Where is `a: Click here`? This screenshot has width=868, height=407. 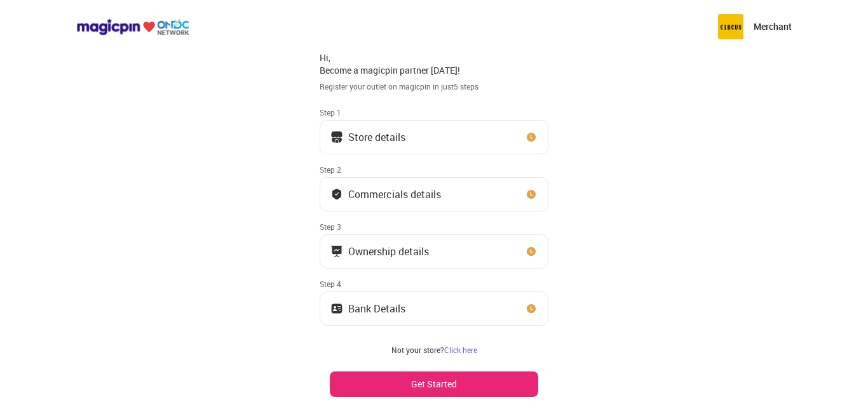 a: Click here is located at coordinates (460, 350).